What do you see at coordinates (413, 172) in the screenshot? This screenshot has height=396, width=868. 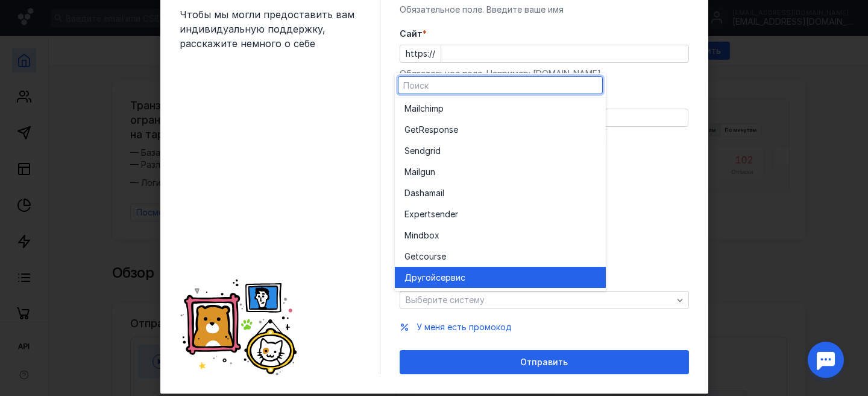 I see `span: Mail` at bounding box center [413, 172].